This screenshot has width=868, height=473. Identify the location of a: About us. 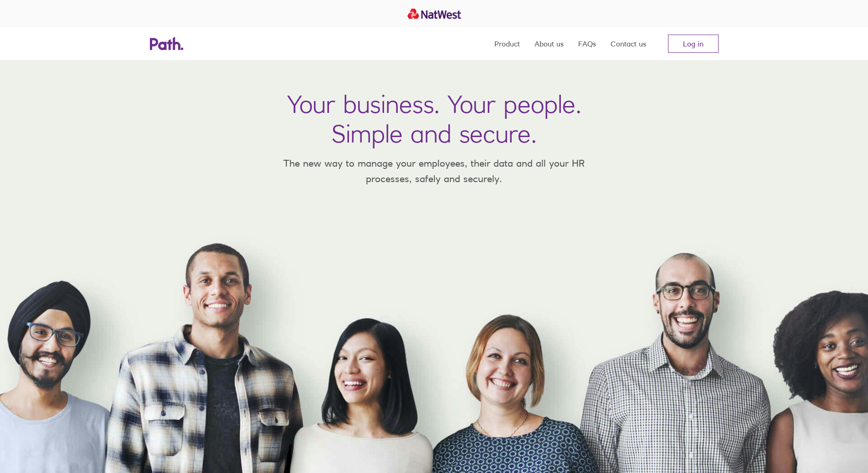
(549, 44).